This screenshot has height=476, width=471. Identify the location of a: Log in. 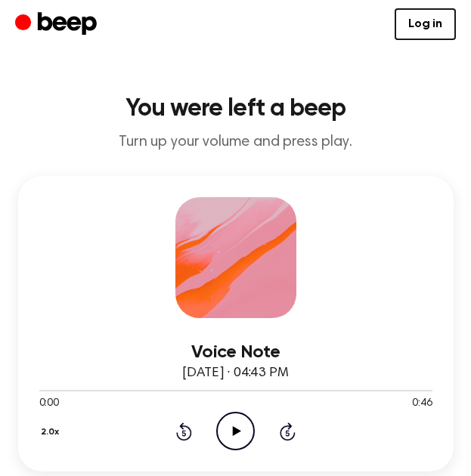
(425, 24).